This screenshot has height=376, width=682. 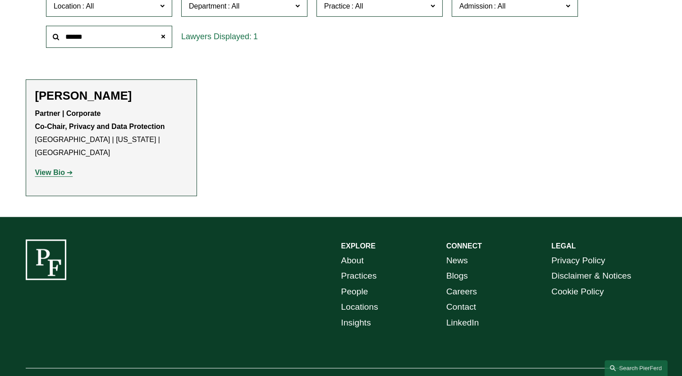 I want to click on a: Careers, so click(x=461, y=292).